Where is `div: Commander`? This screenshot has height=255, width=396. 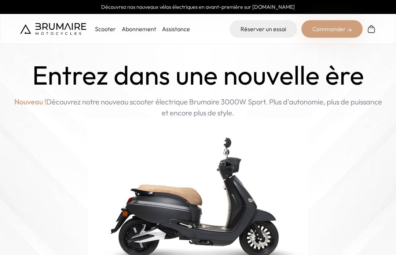
div: Commander is located at coordinates (332, 29).